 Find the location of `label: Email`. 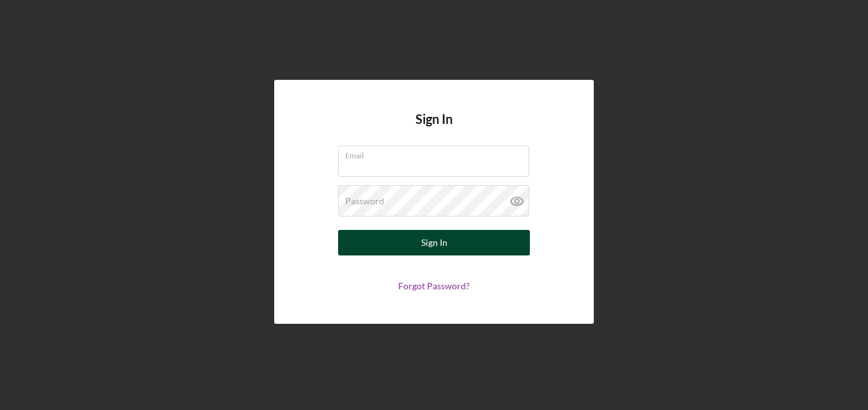

label: Email is located at coordinates (437, 153).